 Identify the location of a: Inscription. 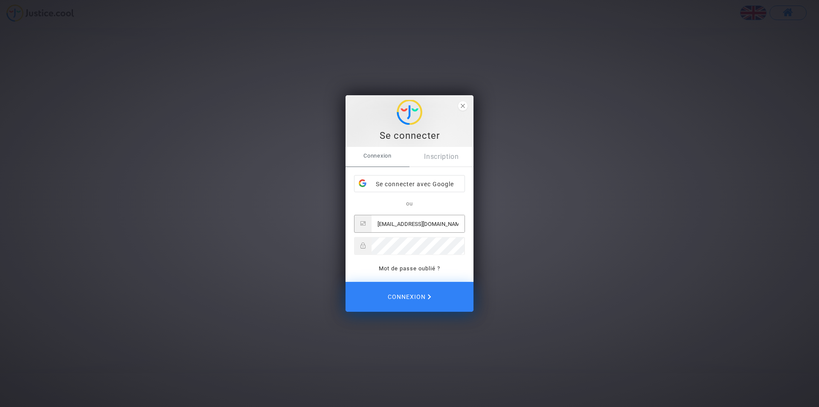
(442, 157).